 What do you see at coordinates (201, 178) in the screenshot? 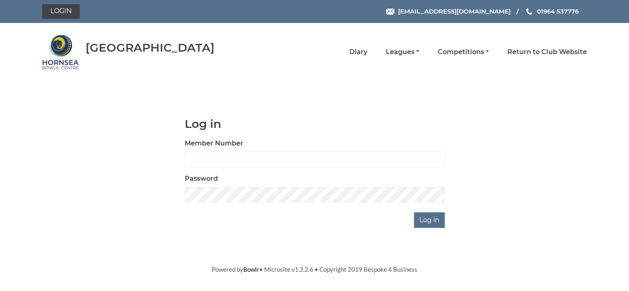
I see `label: Password` at bounding box center [201, 178].